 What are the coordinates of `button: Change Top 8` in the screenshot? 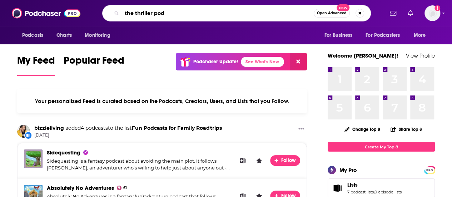 It's located at (362, 129).